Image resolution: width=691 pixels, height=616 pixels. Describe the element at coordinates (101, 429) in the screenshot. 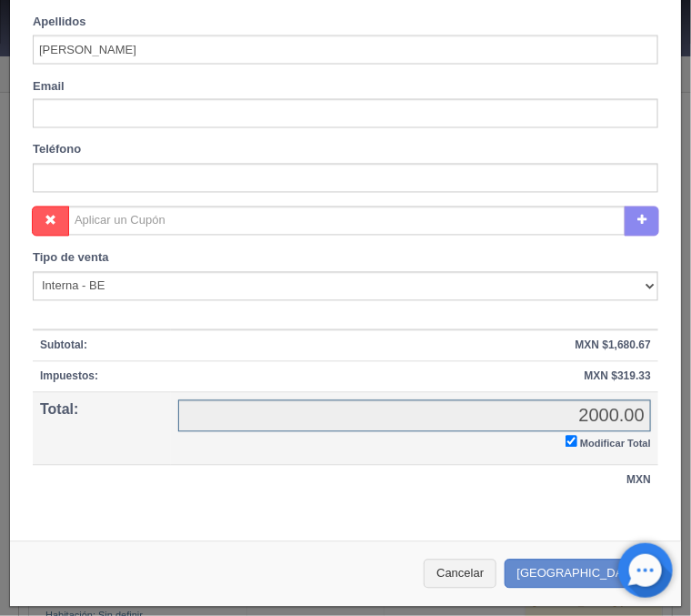

I see `th: Total:` at that location.